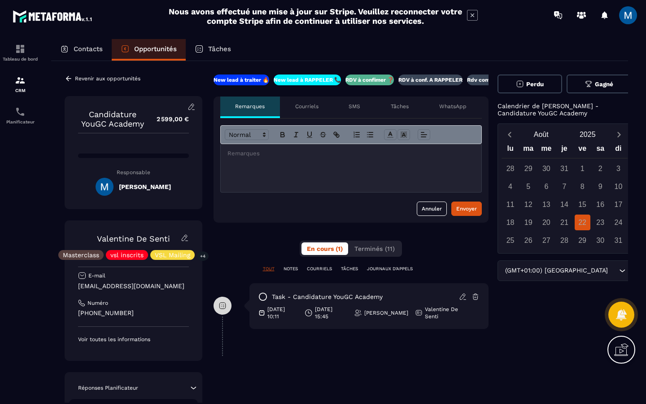  I want to click on p: New lead à RAPPELER 📞, so click(307, 80).